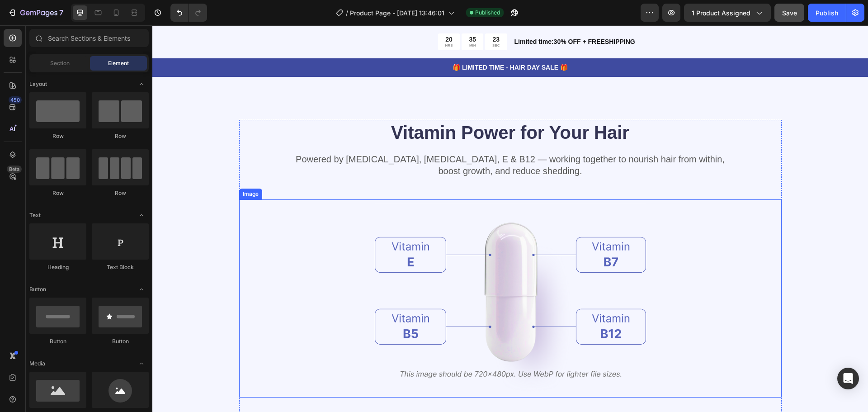 This screenshot has width=868, height=412. I want to click on p: Limited time:30% OFF + FREESHIPPING, so click(495, 16).